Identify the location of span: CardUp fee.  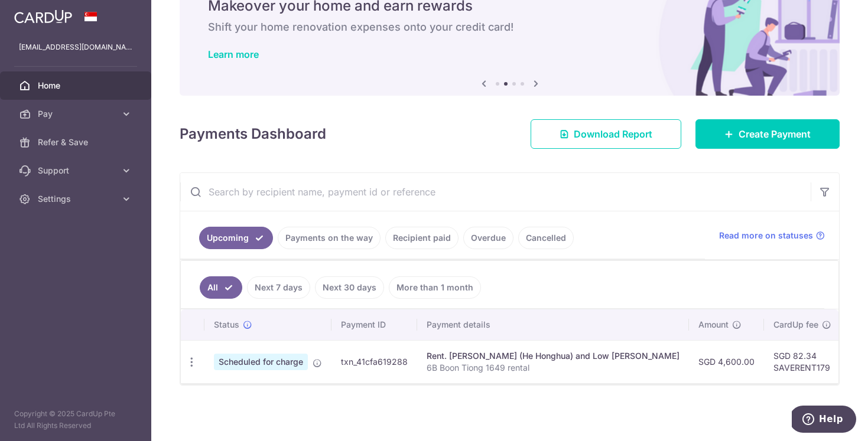
(795, 325).